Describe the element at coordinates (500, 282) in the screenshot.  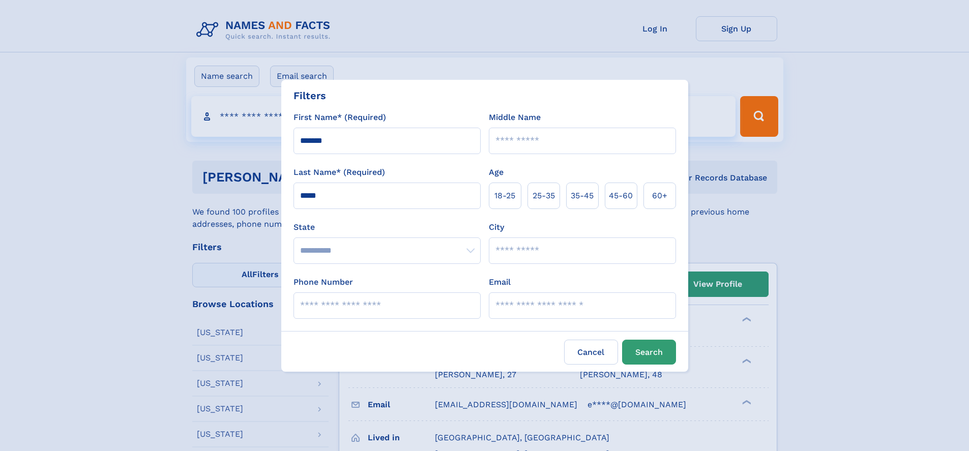
I see `label: Email` at that location.